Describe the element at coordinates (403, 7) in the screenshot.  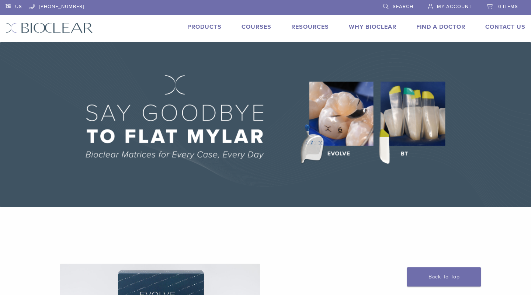
I see `span: Search` at that location.